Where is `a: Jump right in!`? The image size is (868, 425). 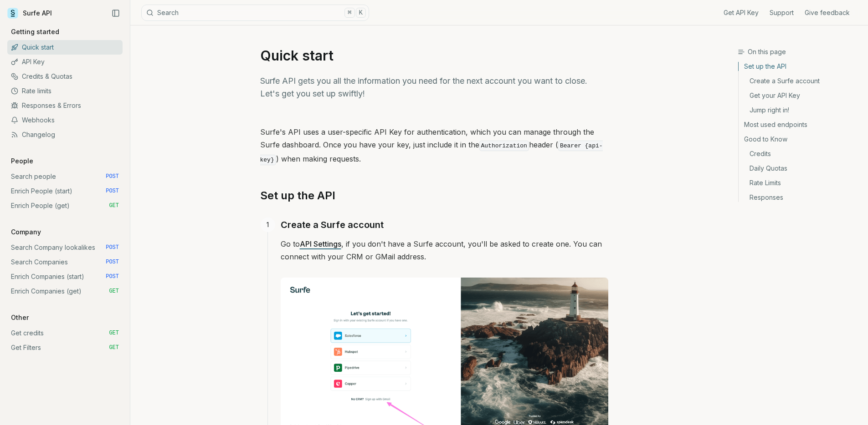 a: Jump right in! is located at coordinates (800, 110).